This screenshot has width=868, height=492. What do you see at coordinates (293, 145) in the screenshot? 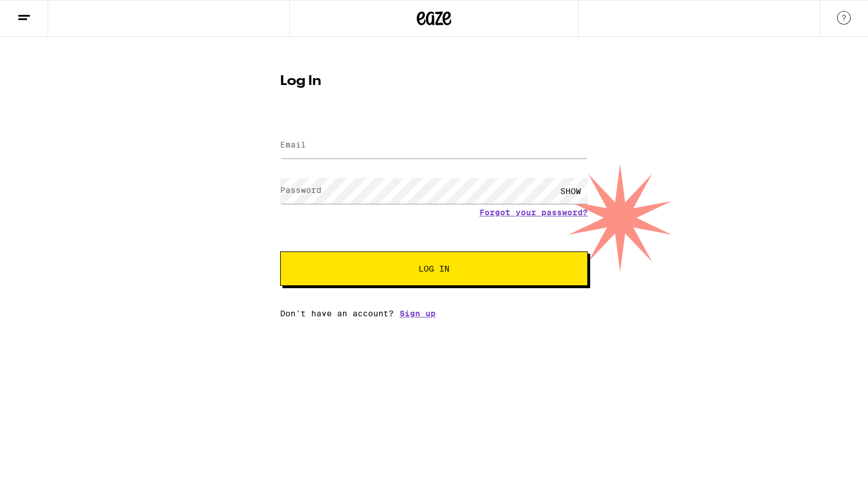
I see `label: Email` at bounding box center [293, 145].